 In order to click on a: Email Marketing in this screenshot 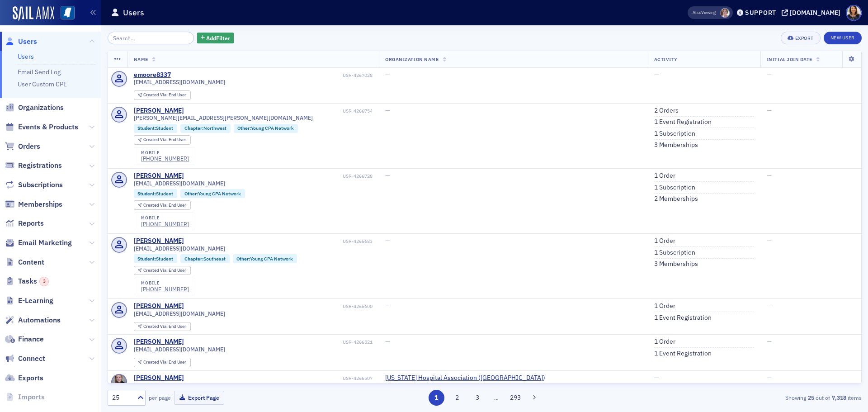, I will do `click(38, 243)`.